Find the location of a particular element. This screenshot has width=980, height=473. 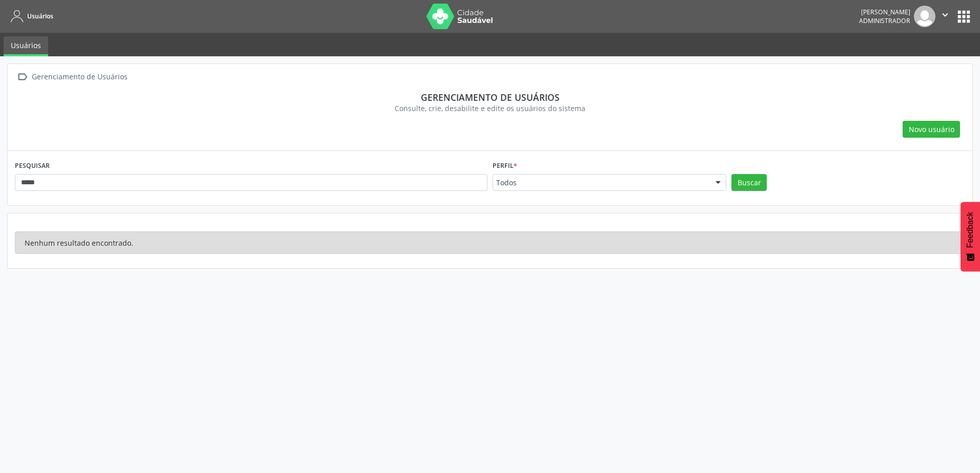

span: Novo usuário is located at coordinates (931, 129).